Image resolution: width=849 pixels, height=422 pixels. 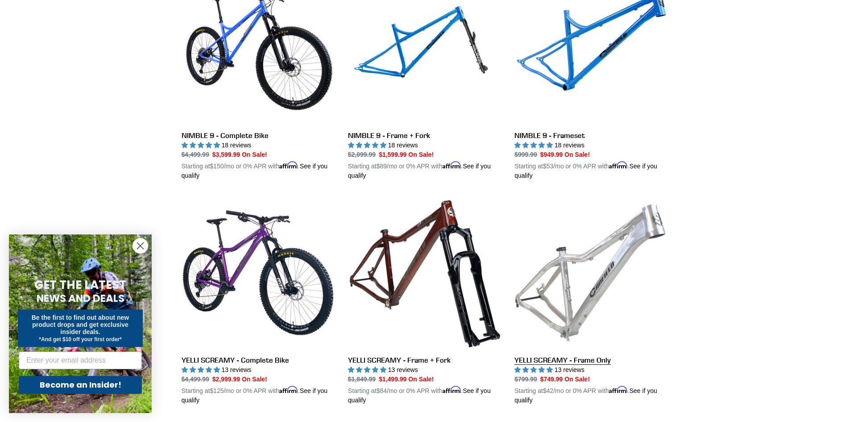 What do you see at coordinates (80, 325) in the screenshot?
I see `span: Be the first to find out about new product drops and get exclusive insider deals.` at bounding box center [80, 325].